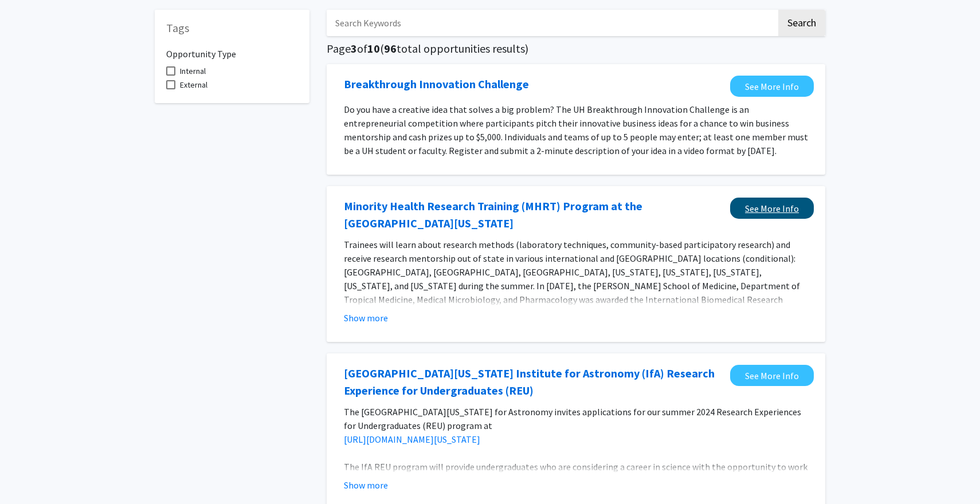 This screenshot has height=504, width=980. What do you see at coordinates (193, 71) in the screenshot?
I see `span: Internal` at bounding box center [193, 71].